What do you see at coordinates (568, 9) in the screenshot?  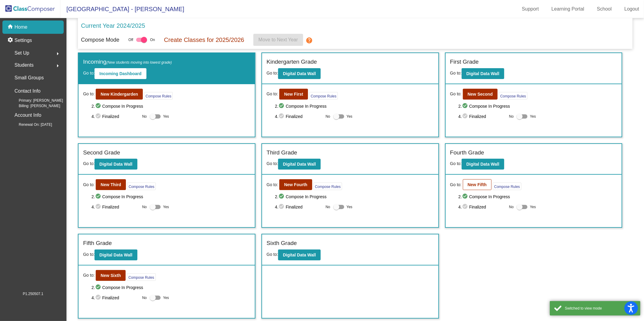 I see `a: Learning Portal` at bounding box center [568, 9].